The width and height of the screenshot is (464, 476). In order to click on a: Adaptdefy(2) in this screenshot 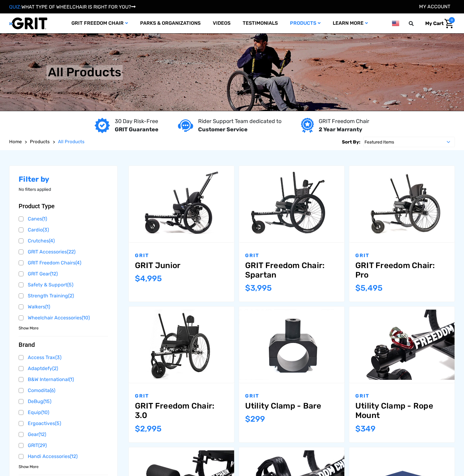, I will do `click(63, 368)`.